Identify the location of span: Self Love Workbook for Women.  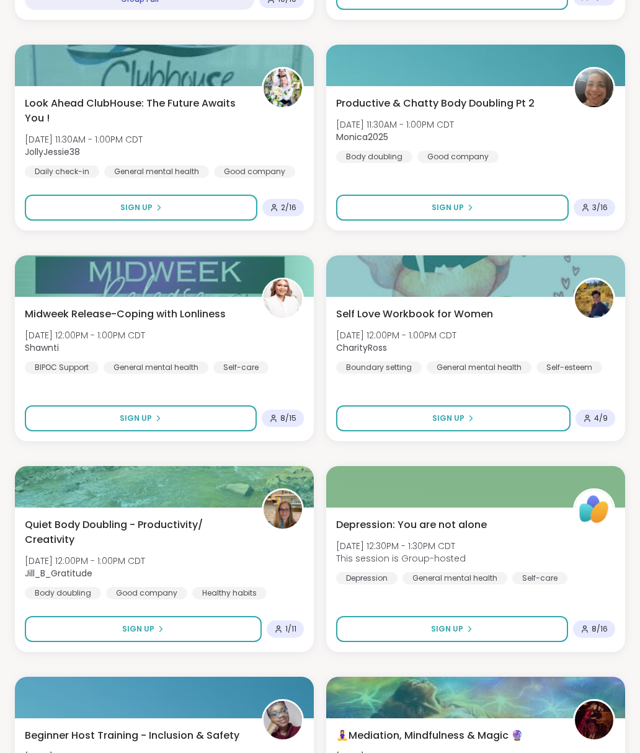
(414, 314).